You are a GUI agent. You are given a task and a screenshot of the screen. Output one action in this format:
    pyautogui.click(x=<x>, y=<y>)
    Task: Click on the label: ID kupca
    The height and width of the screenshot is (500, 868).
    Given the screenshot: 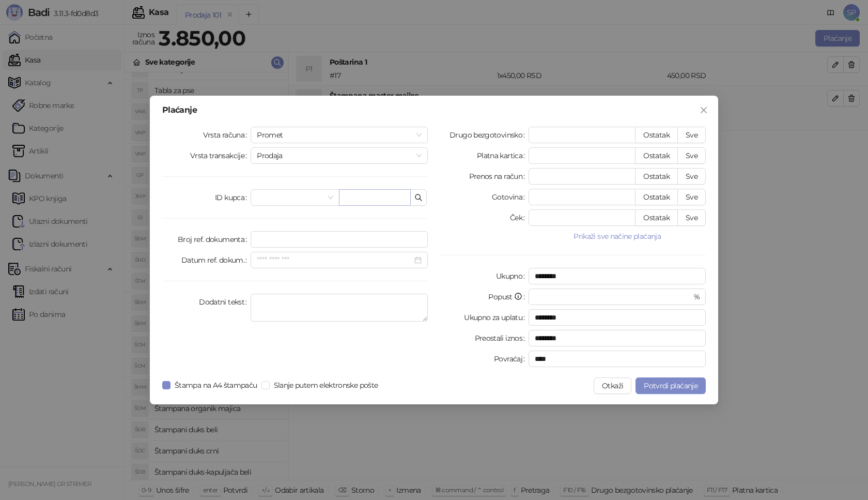 What is the action you would take?
    pyautogui.click(x=232, y=197)
    